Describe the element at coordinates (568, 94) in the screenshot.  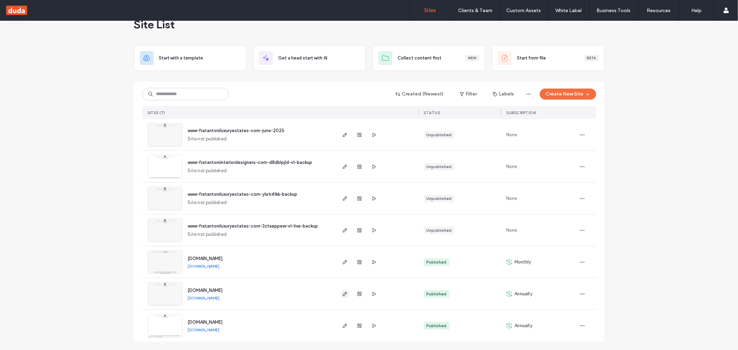
I see `button: Create New Site` at that location.